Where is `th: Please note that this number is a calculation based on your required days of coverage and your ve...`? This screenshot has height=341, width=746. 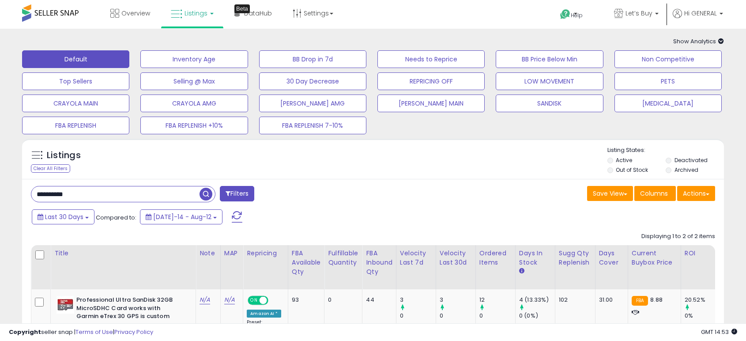 th: Please note that this number is a calculation based on your required days of coverage and your ve... is located at coordinates (575, 267).